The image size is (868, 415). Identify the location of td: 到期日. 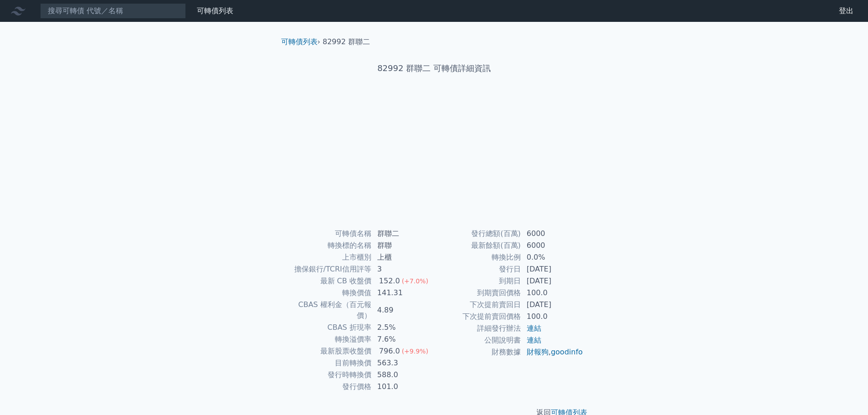
(478, 281).